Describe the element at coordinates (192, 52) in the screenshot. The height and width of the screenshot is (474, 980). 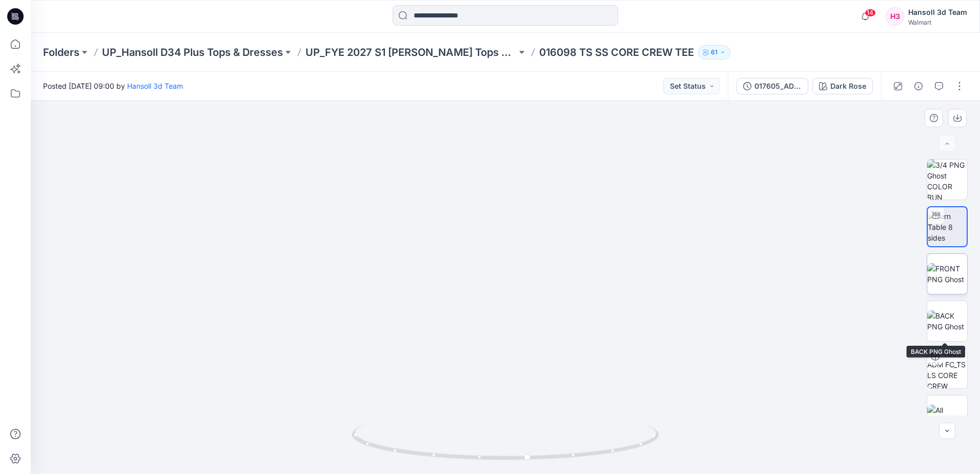
I see `a: UP_Hansoll D34 Plus Tops & Dresses` at that location.